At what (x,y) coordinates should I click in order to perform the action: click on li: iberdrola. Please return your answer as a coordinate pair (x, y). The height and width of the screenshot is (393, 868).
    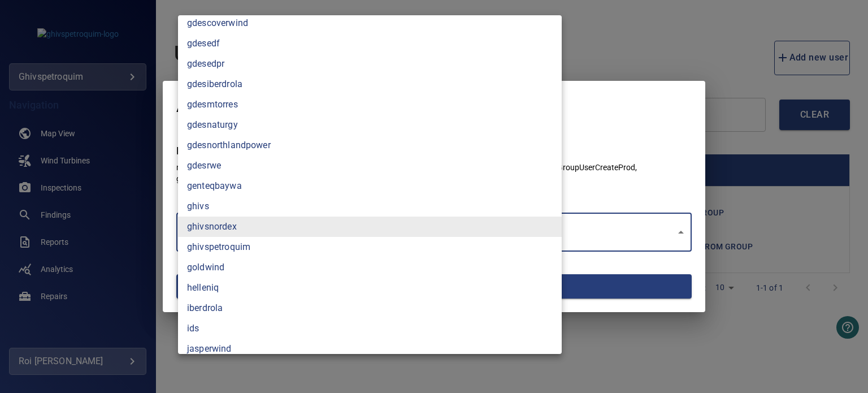
    Looking at the image, I should click on (369, 309).